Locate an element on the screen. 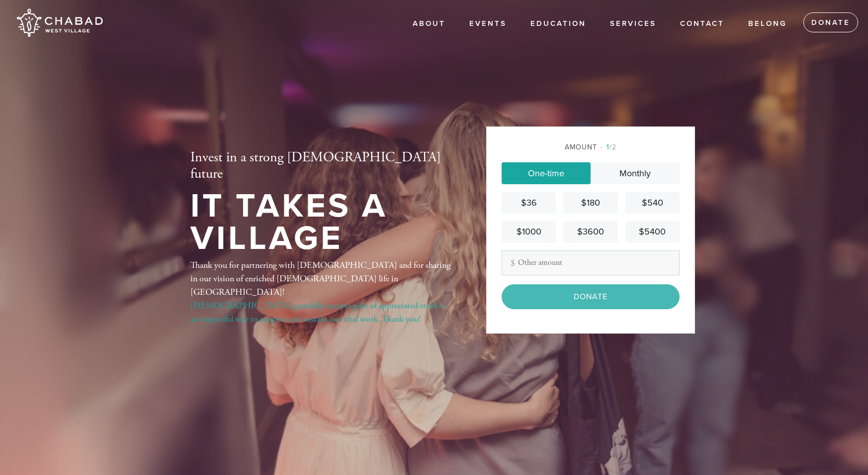 The height and width of the screenshot is (475, 868). div: $36 is located at coordinates (529, 202).